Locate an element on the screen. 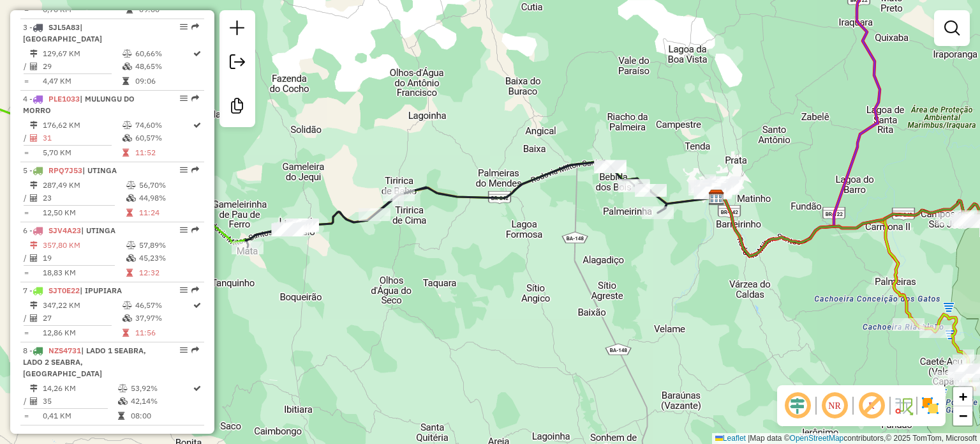  img: Fluxo de ruas is located at coordinates (904, 405).